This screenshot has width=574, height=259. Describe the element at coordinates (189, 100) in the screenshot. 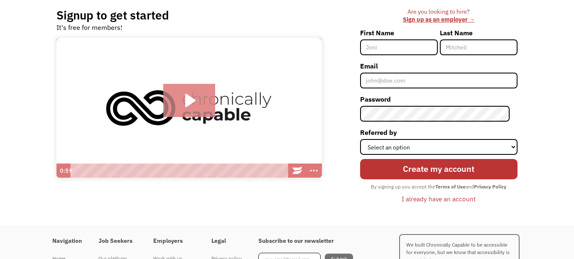

I see `button: Play Video: Introducing Chronically Capable` at that location.